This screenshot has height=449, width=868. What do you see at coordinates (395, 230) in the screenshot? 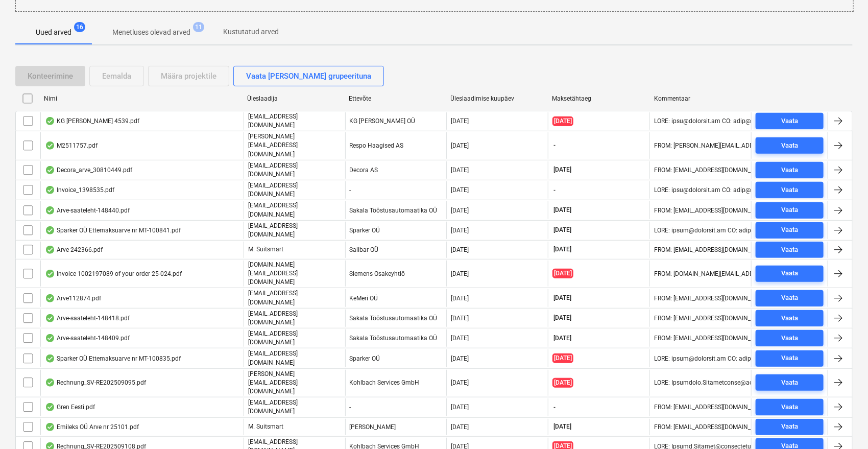
I see `div: Sparker OÜ` at bounding box center [395, 230].